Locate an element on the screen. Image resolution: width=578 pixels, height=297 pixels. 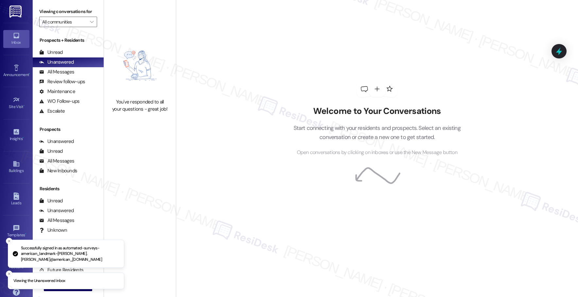
a: Templates • is located at coordinates (16, 232).